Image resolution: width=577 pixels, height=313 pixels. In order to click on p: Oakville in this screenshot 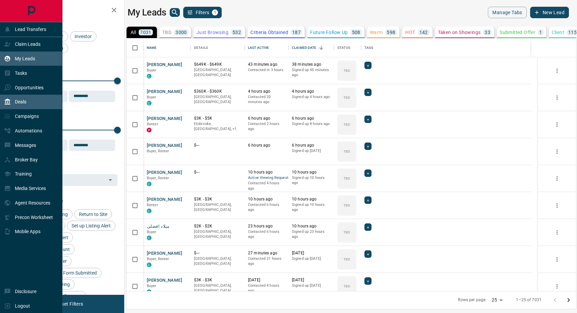, I will do `click(217, 126)`.